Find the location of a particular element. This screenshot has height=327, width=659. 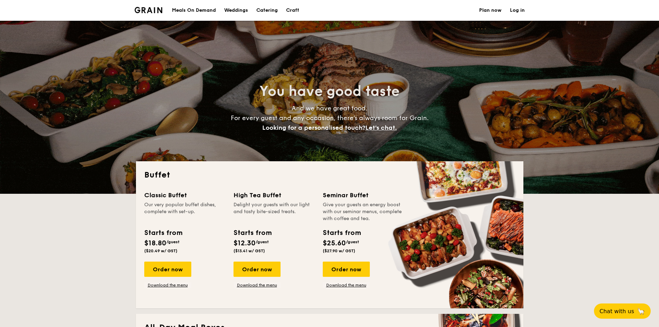

span: Let's chat. is located at coordinates (381, 128).